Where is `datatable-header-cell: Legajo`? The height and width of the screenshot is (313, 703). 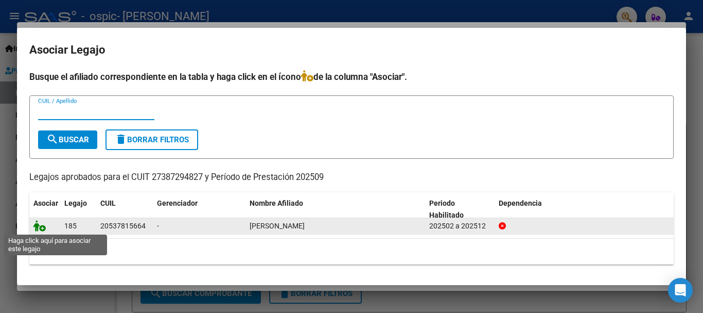
datatable-header-cell: Legajo is located at coordinates (78, 209).